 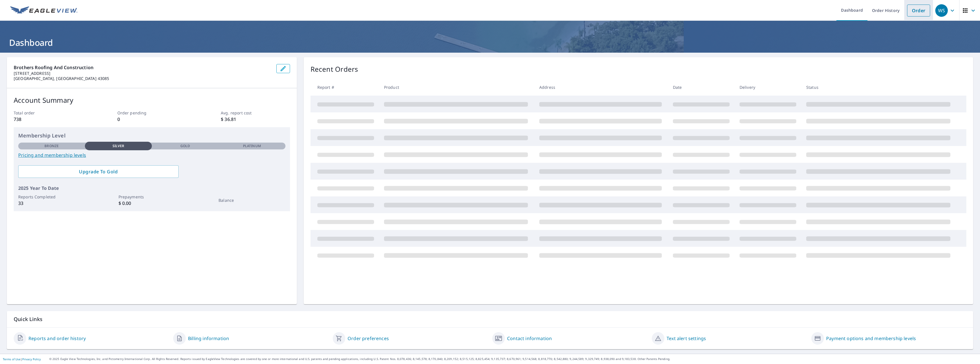 What do you see at coordinates (51, 204) in the screenshot?
I see `p: 33` at bounding box center [51, 204].